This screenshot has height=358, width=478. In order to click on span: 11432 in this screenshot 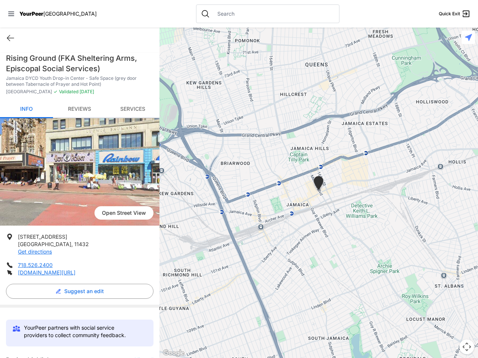, I will do `click(81, 244)`.